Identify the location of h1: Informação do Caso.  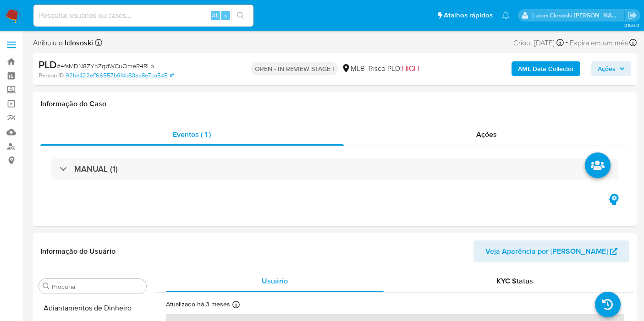
(335, 104).